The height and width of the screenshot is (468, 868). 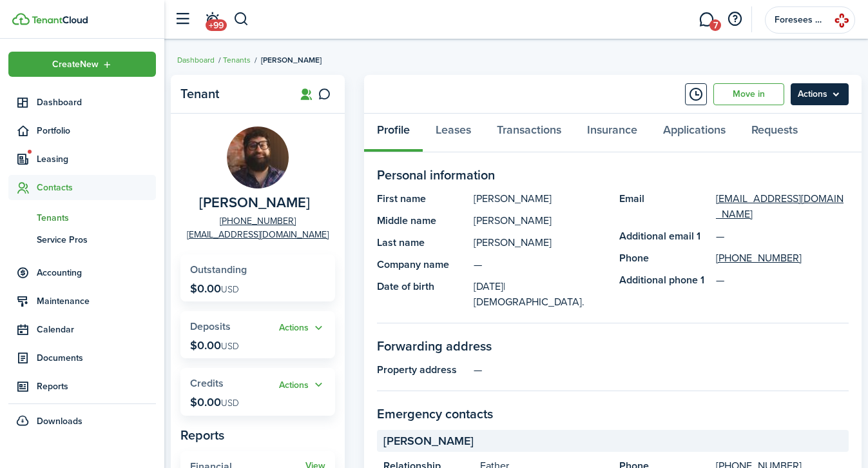 What do you see at coordinates (453, 133) in the screenshot?
I see `a: Leases` at bounding box center [453, 133].